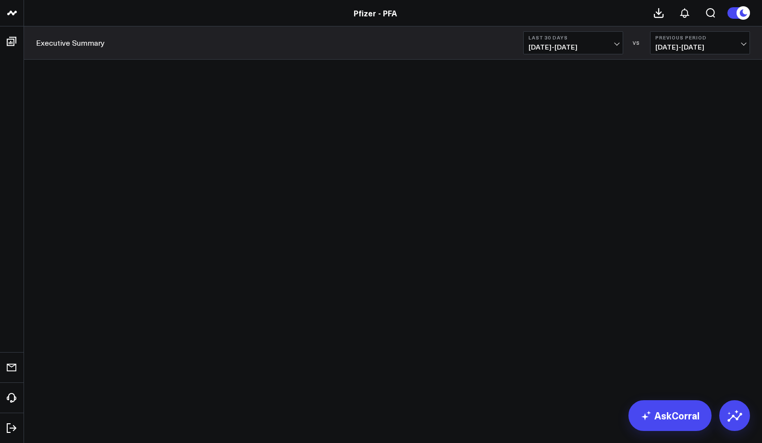 Image resolution: width=762 pixels, height=443 pixels. Describe the element at coordinates (574, 37) in the screenshot. I see `b: Last 30 Days` at that location.